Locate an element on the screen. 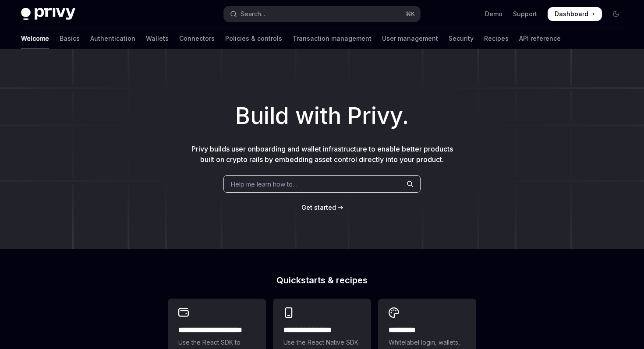 The height and width of the screenshot is (349, 644). a: Basics is located at coordinates (69, 39).